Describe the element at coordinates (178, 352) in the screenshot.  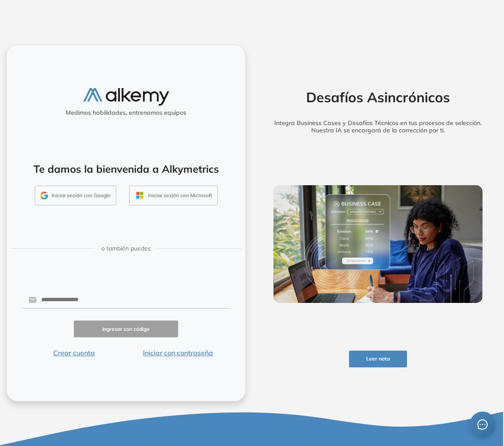
I see `button: Iniciar con contraseña` at that location.